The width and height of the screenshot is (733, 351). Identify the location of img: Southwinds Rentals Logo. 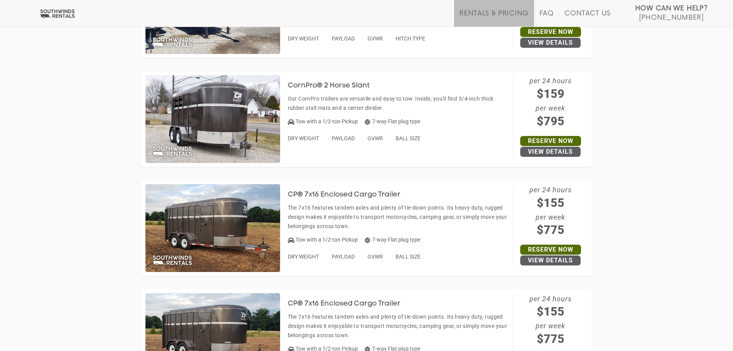
(57, 13).